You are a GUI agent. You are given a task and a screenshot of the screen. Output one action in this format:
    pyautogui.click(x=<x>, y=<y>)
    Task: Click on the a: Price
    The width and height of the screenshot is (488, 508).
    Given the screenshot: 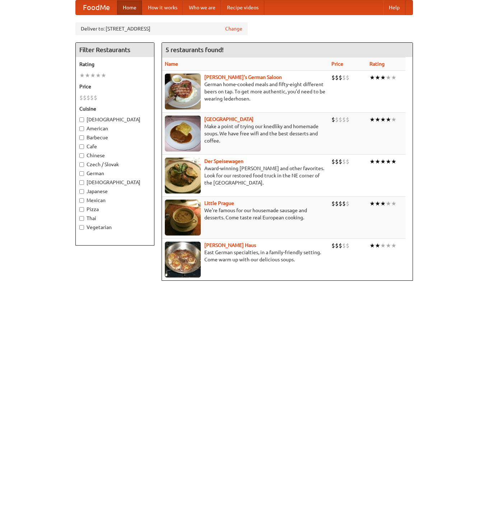 What is the action you would take?
    pyautogui.click(x=337, y=64)
    